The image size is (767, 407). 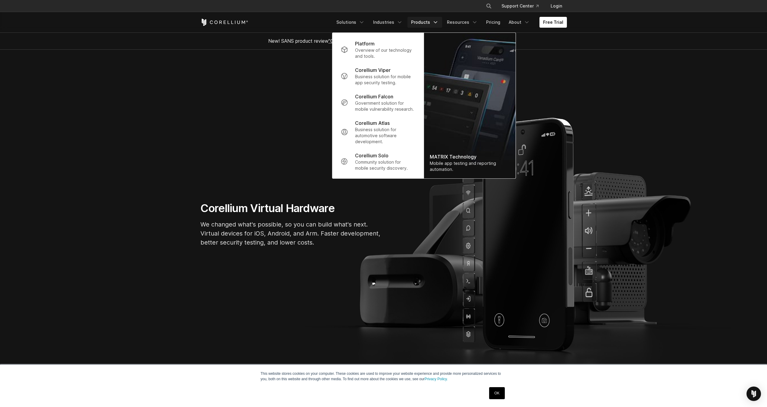 I want to click on div: Mobile app testing and reporting automation., so click(x=469, y=167).